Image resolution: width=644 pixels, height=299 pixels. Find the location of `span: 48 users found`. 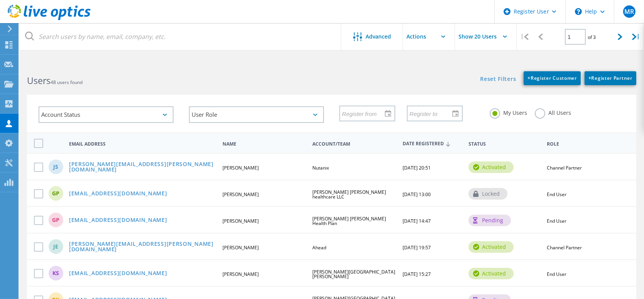

span: 48 users found is located at coordinates (66, 82).